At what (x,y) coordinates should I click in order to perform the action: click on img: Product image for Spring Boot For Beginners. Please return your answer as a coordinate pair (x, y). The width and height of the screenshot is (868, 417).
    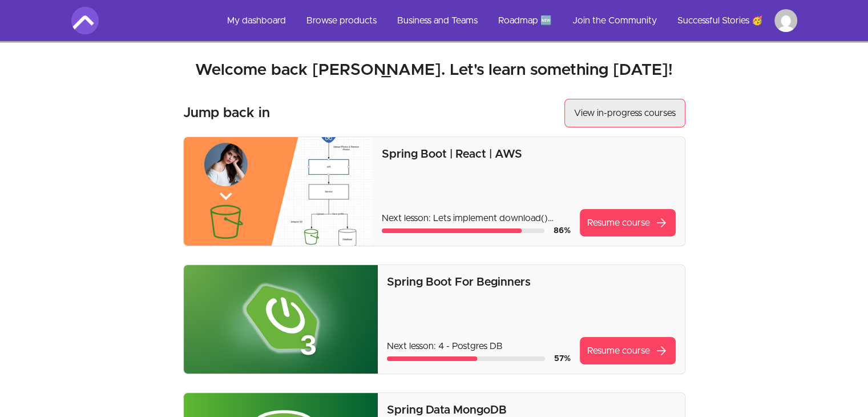
    Looking at the image, I should click on (281, 319).